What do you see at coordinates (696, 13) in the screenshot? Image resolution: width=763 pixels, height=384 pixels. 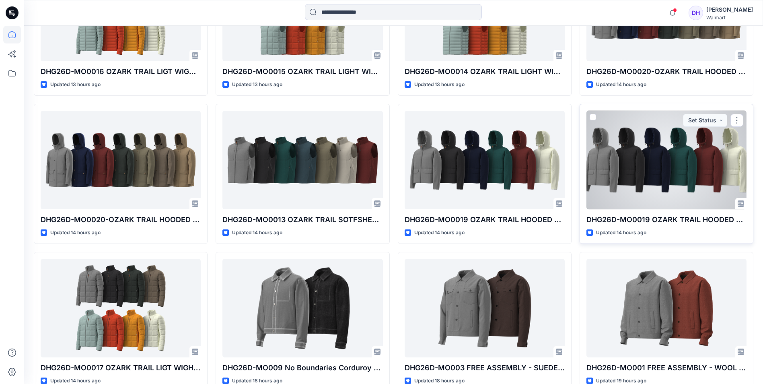 I see `div: DH` at bounding box center [696, 13].